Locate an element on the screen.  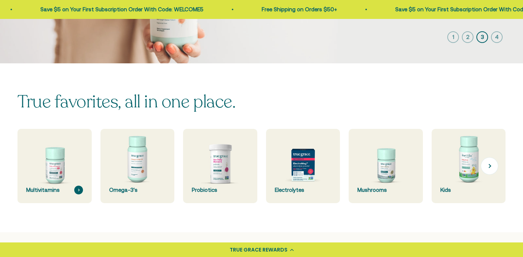
p: Save $5 on Your First Subscription Order With Code: WELCOME5 is located at coordinates (113, 9).